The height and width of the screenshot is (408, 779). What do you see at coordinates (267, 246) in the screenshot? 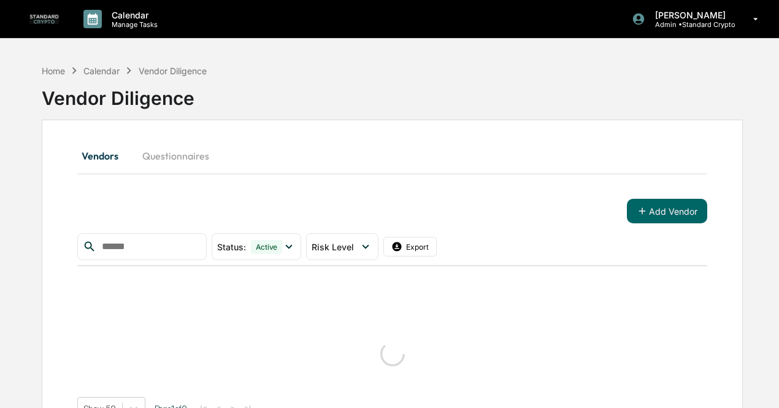
I see `div: Active` at bounding box center [267, 246].